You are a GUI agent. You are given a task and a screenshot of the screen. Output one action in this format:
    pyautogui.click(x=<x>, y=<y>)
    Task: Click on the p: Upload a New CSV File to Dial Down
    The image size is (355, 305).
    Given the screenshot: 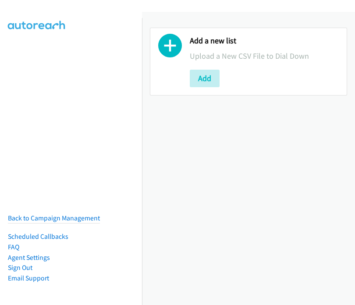 What is the action you would take?
    pyautogui.click(x=264, y=56)
    